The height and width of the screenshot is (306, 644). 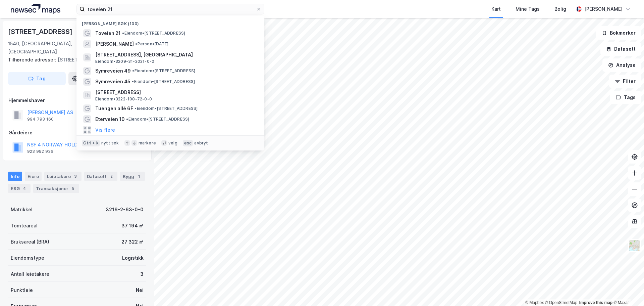 What do you see at coordinates (133, 225) in the screenshot?
I see `div: 37 194 ㎡` at bounding box center [133, 225].